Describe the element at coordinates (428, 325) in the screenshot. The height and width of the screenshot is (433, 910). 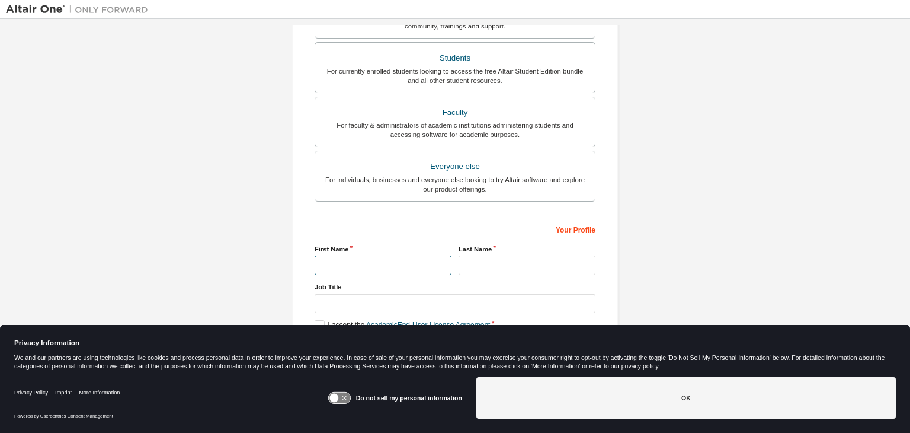
I see `a: Academic End-User License Agreement` at that location.